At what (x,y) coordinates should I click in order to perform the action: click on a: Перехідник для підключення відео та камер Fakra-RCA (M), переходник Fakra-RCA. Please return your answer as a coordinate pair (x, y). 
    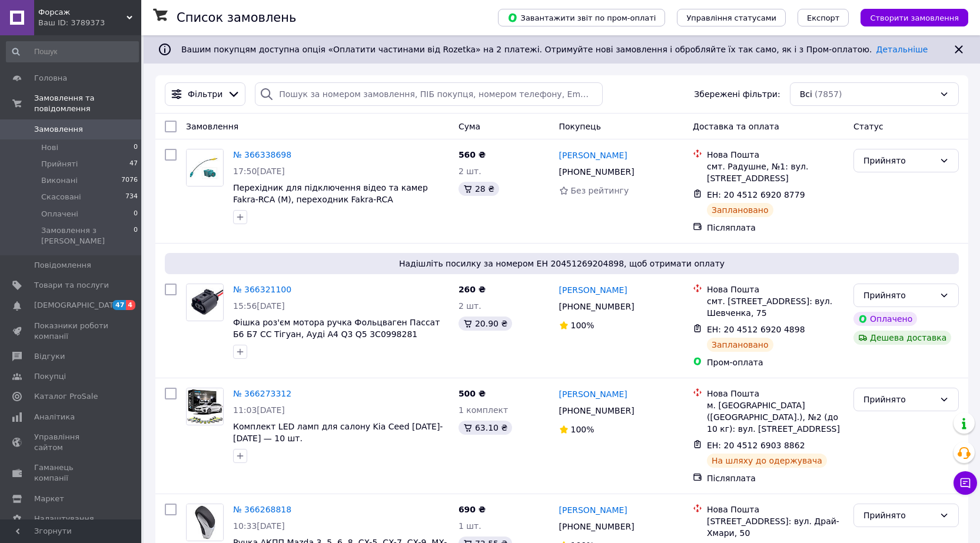
    Looking at the image, I should click on (330, 194).